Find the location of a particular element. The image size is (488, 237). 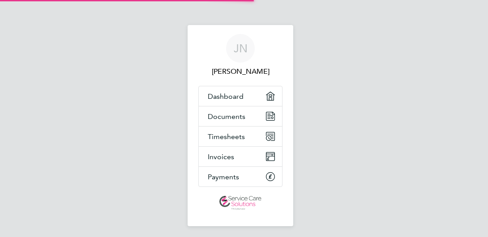

a: Payments is located at coordinates (241, 177).